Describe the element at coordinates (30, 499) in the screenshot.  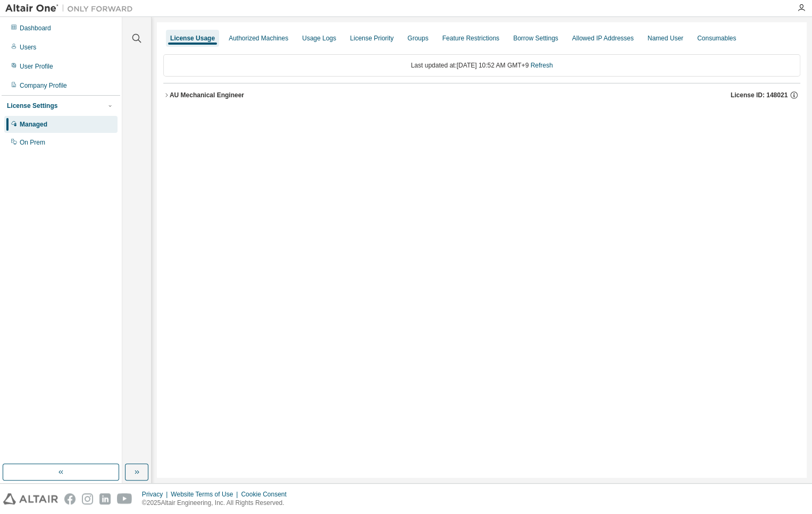
I see `img: altair_logo.svg` at that location.